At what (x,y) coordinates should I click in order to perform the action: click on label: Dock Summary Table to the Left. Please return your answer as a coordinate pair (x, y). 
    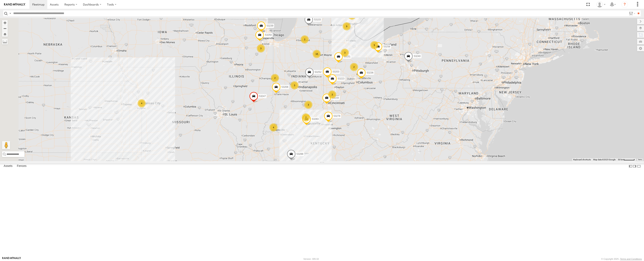
    Looking at the image, I should click on (631, 166).